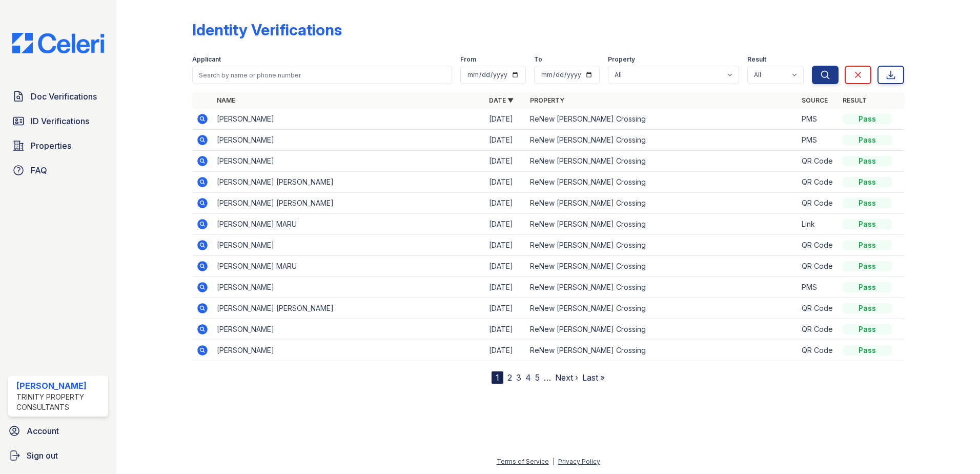 The height and width of the screenshot is (474, 980). Describe the element at coordinates (621, 59) in the screenshot. I see `label: Property` at that location.